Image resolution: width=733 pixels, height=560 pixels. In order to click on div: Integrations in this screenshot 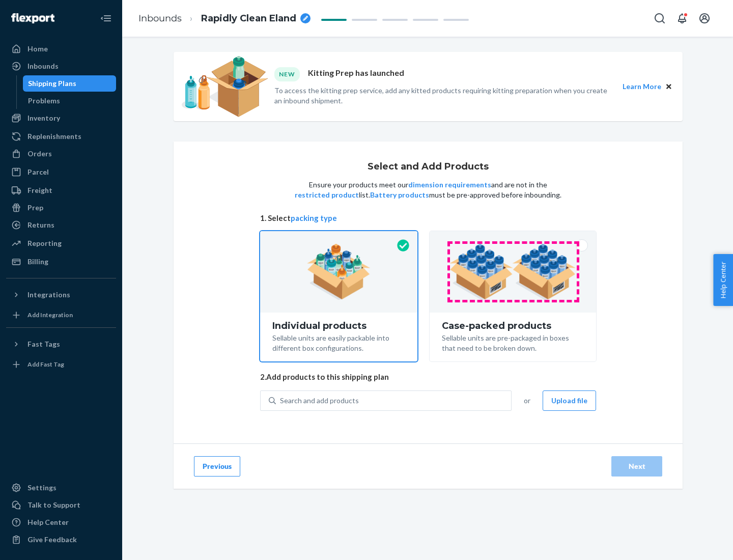, I will do `click(49, 295)`.